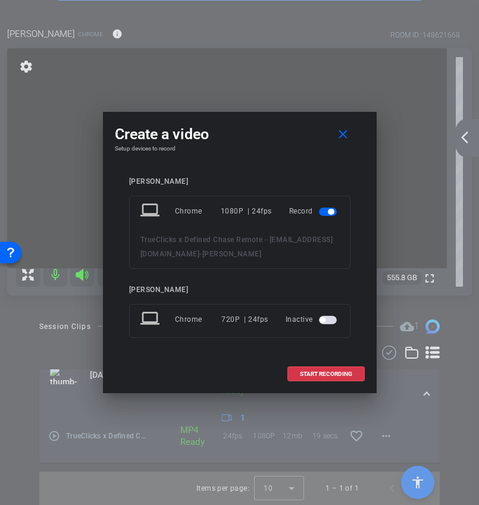 Image resolution: width=479 pixels, height=505 pixels. Describe the element at coordinates (246, 211) in the screenshot. I see `div: 1080P | 24fps` at that location.